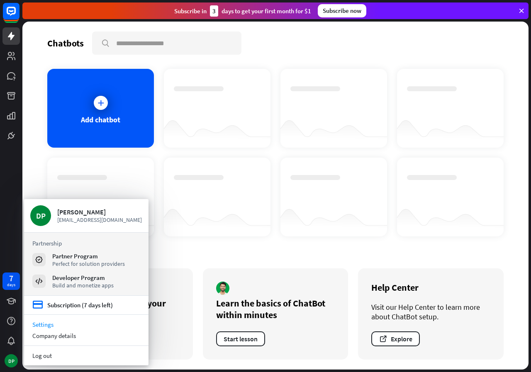  What do you see at coordinates (86, 324) in the screenshot?
I see `a: Settings` at bounding box center [86, 324].